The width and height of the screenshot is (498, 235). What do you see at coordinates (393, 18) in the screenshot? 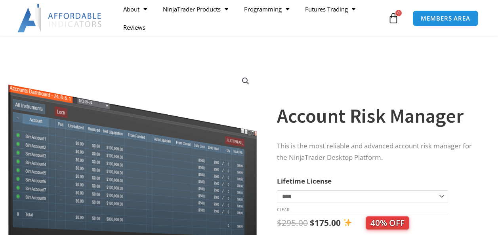
I see `a: 0` at bounding box center [393, 18].